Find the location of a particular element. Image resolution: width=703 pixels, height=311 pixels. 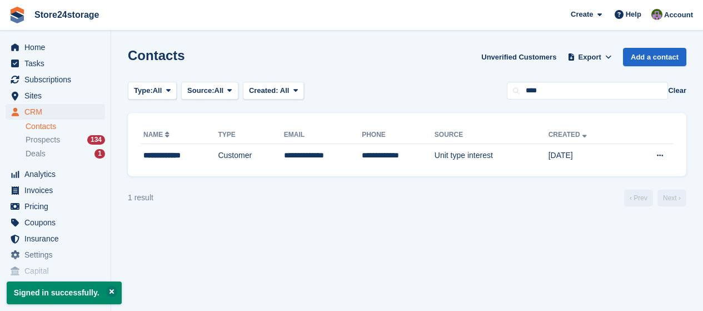

span: Deals is located at coordinates (36, 153).